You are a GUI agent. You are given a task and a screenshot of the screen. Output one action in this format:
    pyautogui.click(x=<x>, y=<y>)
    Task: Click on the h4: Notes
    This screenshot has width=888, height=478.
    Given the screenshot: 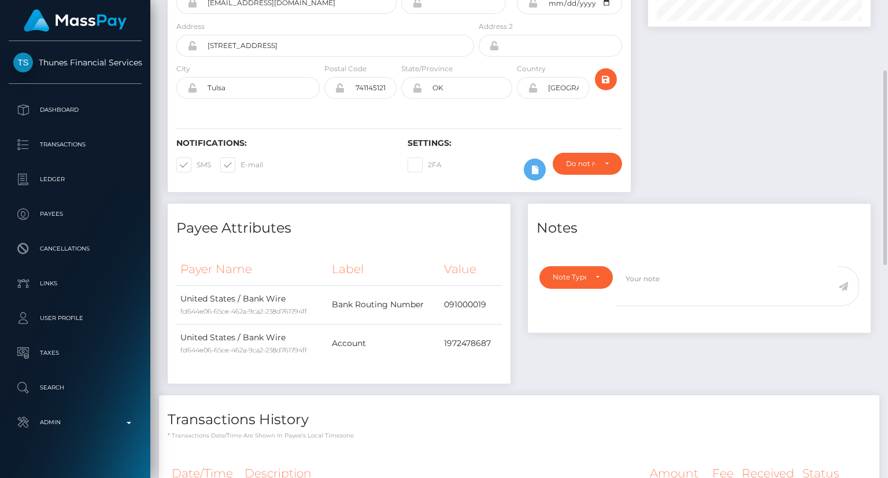 What is the action you would take?
    pyautogui.click(x=699, y=228)
    